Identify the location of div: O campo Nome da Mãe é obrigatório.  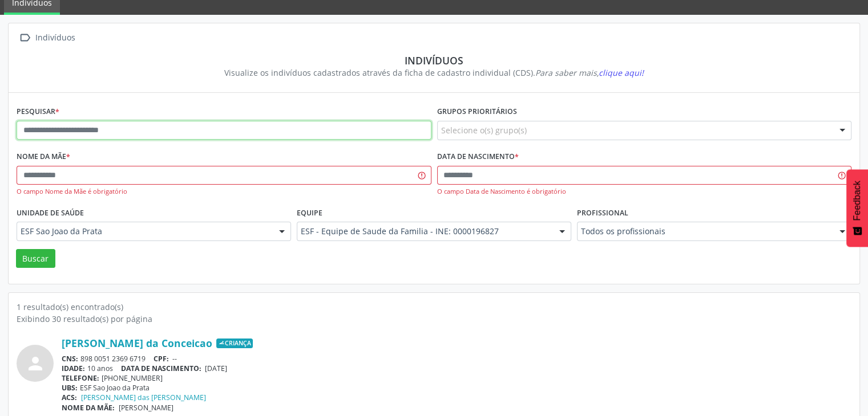
(224, 192).